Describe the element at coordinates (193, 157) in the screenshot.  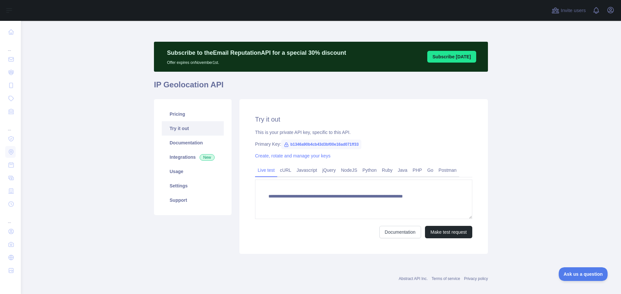
I see `a: Integrations New` at that location.